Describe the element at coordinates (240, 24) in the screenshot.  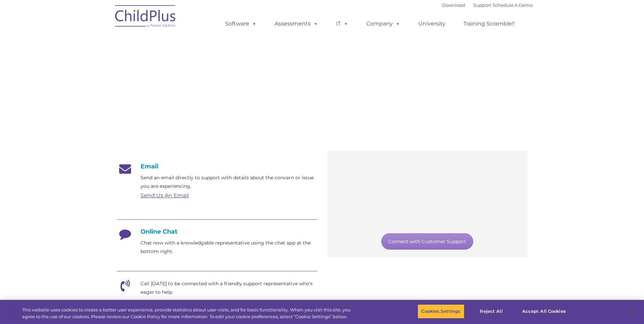
I see `a: Software` at that location.